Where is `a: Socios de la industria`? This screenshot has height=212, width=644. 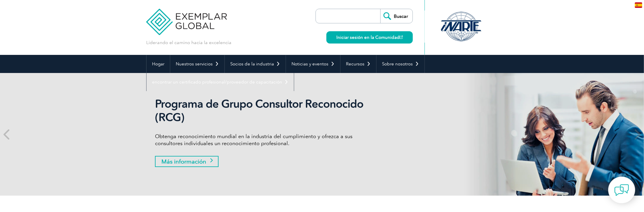 a: Socios de la industria is located at coordinates (255, 64).